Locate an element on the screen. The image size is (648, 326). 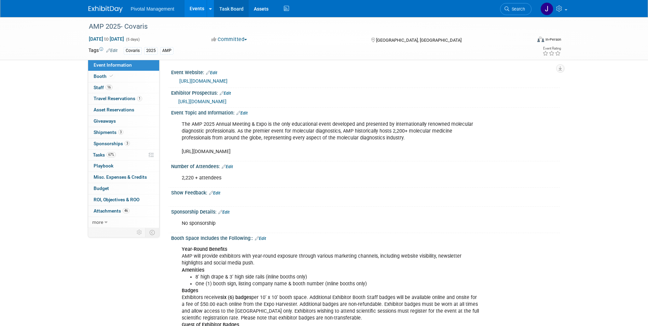
span: 1 is located at coordinates (139, 98).